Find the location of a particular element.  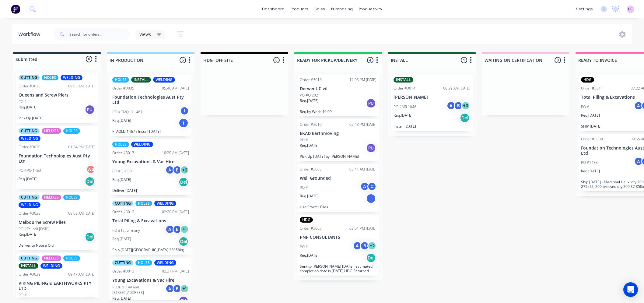

div: products is located at coordinates (299, 9).